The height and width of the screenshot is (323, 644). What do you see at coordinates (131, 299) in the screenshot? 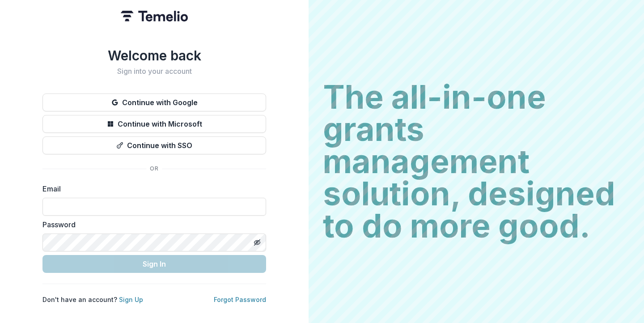
I see `a: Sign Up` at bounding box center [131, 299].